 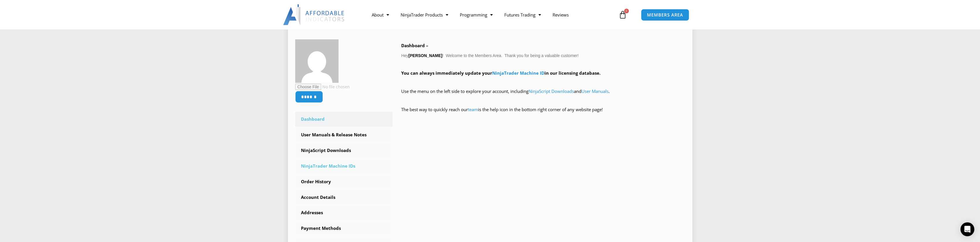 What do you see at coordinates (491, 15) in the screenshot?
I see `nav: Menu` at bounding box center [491, 15].